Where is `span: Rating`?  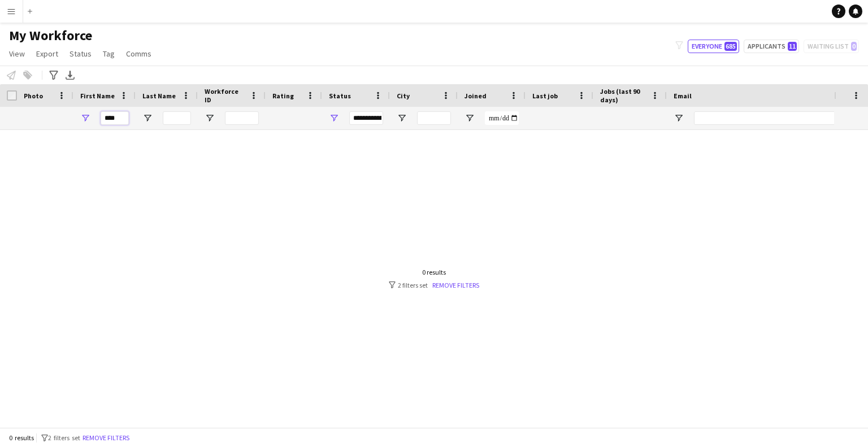 span: Rating is located at coordinates (284, 96).